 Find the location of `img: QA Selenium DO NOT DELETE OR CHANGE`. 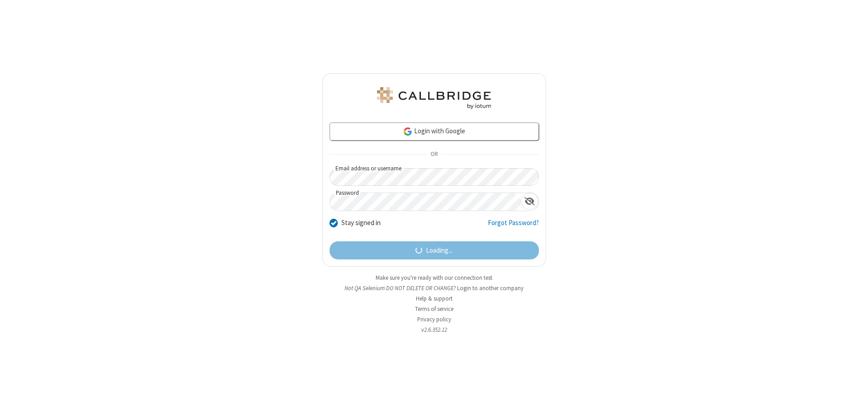

img: QA Selenium DO NOT DELETE OR CHANGE is located at coordinates (434, 98).